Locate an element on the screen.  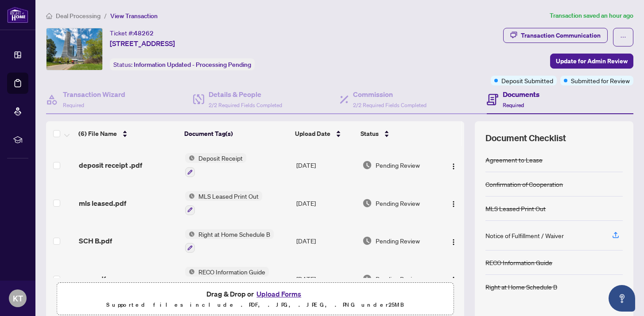
h4: Transaction Wizard is located at coordinates (94, 94).